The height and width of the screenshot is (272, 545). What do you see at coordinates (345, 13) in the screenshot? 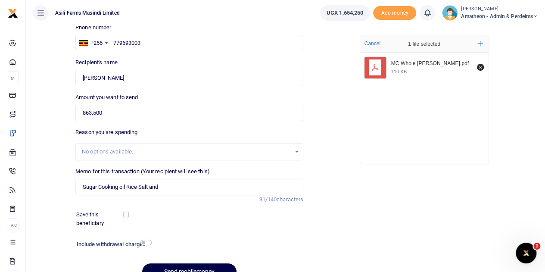
I see `span: UGX 1,654,250` at bounding box center [345, 13].